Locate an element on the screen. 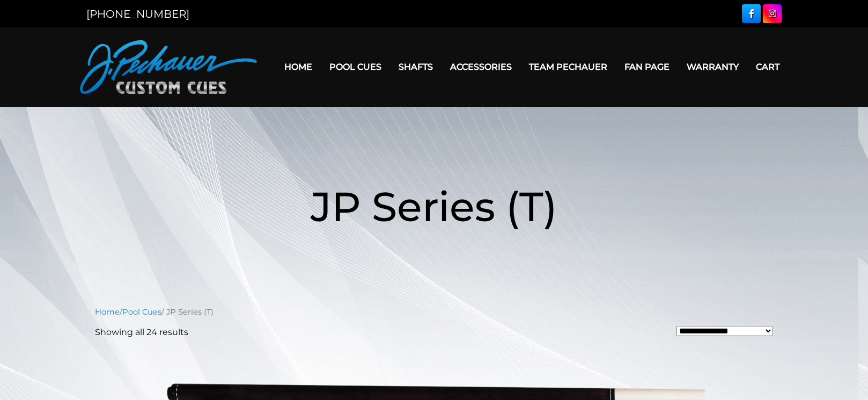 This screenshot has width=868, height=400. a: Accessories is located at coordinates (481, 66).